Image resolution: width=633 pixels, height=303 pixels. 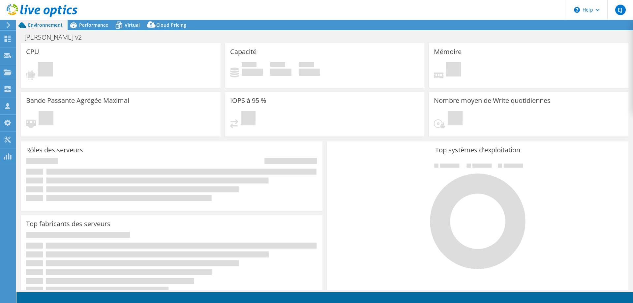 What do you see at coordinates (448, 52) in the screenshot?
I see `h3: Mémoire` at bounding box center [448, 52].